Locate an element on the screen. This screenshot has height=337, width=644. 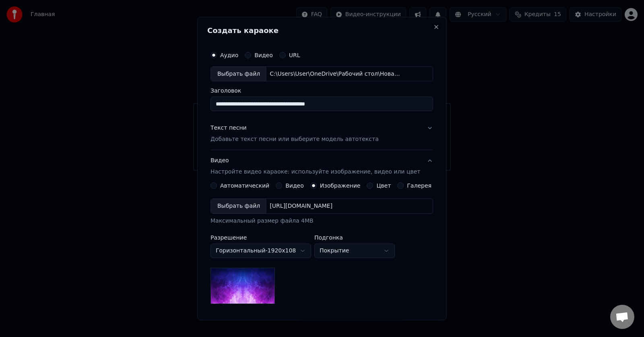
label: Заголовок is located at coordinates (322, 91).